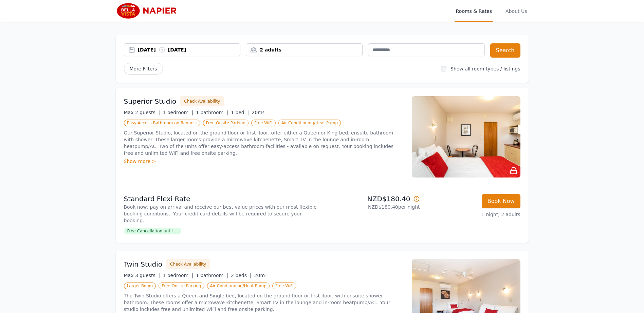 The image size is (644, 313). I want to click on div: 2 adults, so click(304, 50).